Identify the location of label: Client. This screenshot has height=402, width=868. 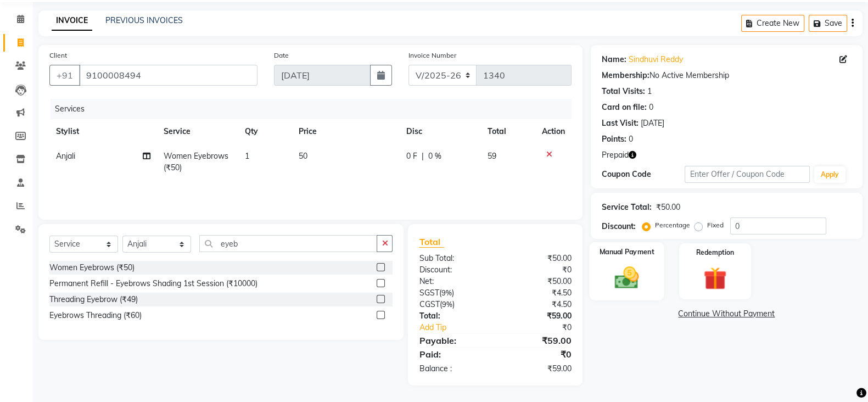
(59, 55).